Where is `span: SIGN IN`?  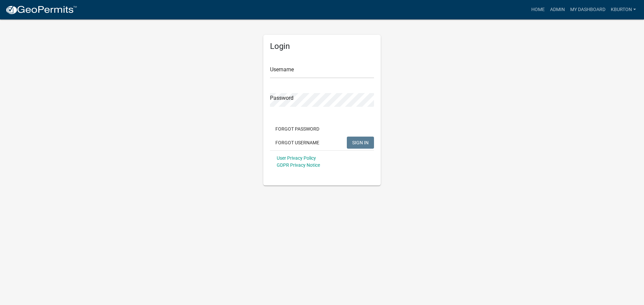 span: SIGN IN is located at coordinates (360, 142).